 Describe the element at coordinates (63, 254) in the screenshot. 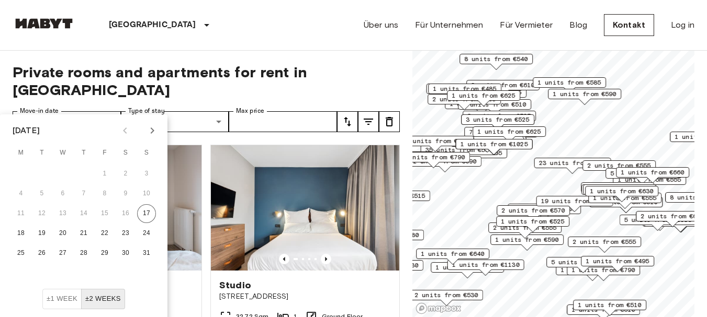

I see `button: 27` at that location.